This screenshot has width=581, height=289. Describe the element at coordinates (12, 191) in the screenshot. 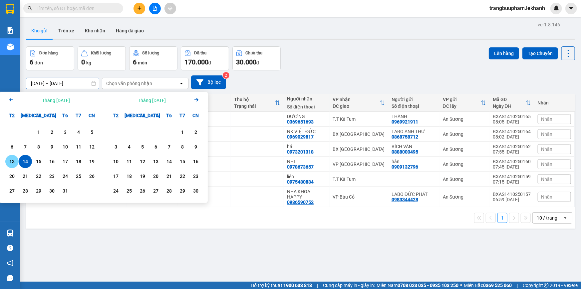

I see `div: Choose Thứ Hai, tháng 10 27 2025. It's available.` at that location.